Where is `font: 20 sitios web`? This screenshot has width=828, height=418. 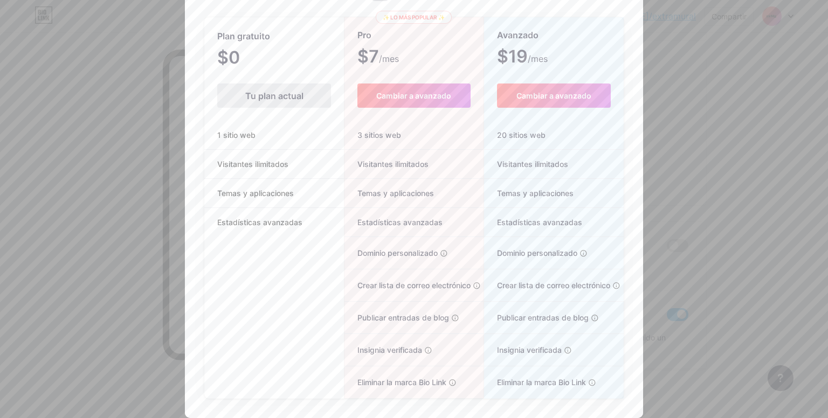 font: 20 sitios web is located at coordinates (521, 135).